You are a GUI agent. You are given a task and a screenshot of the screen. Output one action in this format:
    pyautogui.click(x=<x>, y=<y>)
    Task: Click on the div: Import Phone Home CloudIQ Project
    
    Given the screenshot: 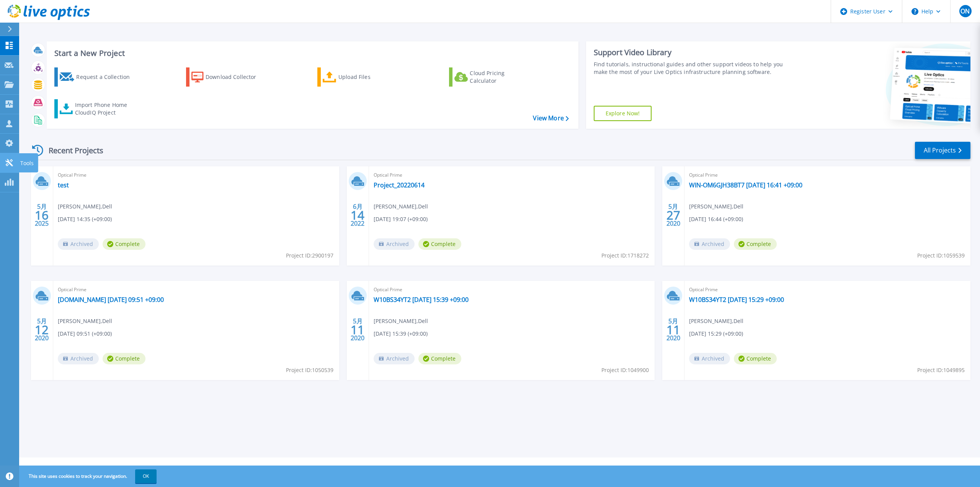 What is the action you would take?
    pyautogui.click(x=105, y=109)
    